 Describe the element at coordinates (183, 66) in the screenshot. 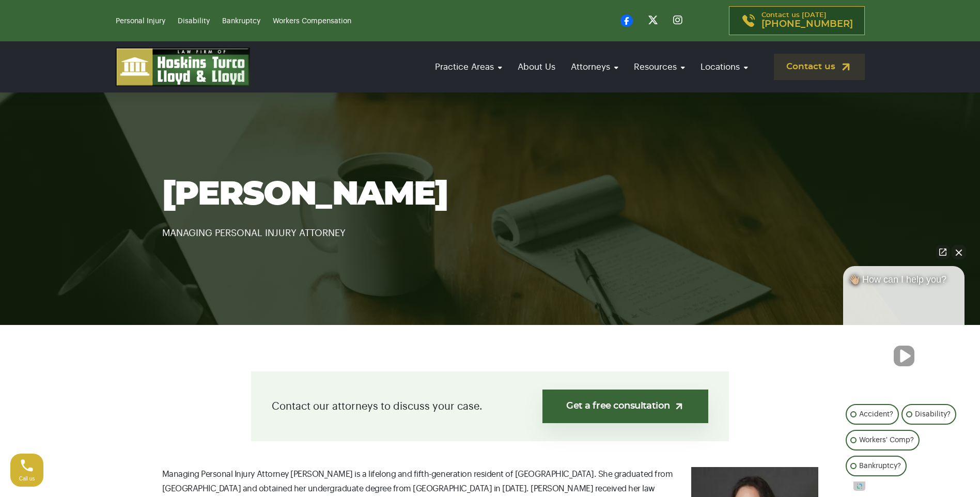

I see `img: logo` at that location.